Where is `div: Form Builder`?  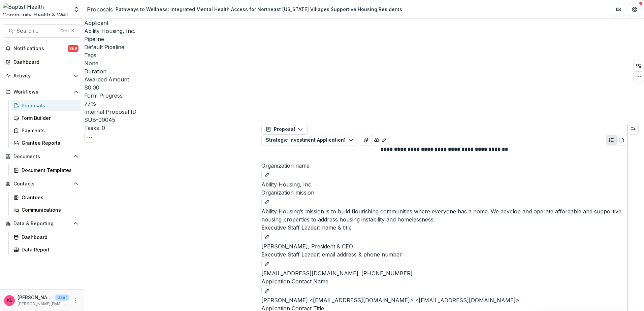
div: Form Builder is located at coordinates (49, 118).